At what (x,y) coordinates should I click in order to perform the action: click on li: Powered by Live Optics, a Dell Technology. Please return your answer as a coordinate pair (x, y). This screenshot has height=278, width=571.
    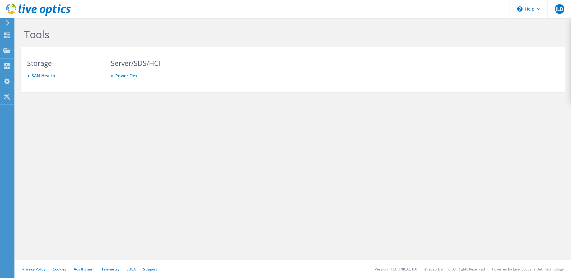
    Looking at the image, I should click on (528, 269).